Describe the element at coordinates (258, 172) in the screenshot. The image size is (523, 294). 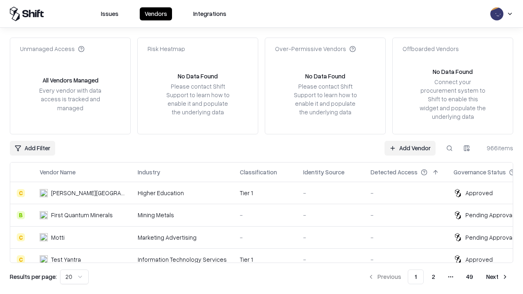
I see `div: Classification` at that location.